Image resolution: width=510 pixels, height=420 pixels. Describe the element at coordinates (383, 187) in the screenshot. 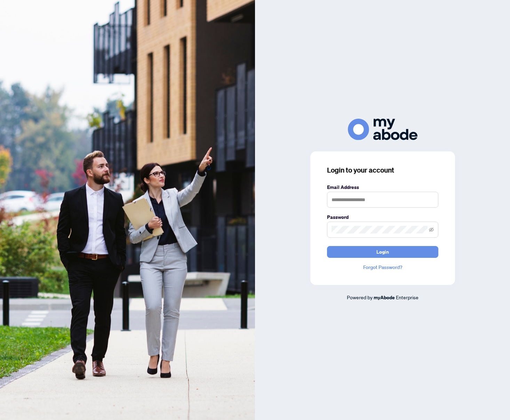

I see `label: Email Address` at that location.